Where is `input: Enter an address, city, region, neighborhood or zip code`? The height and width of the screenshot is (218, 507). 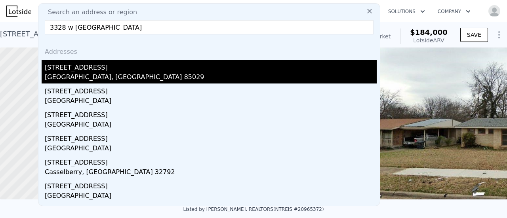 input: Enter an address, city, region, neighborhood or zip code is located at coordinates (209, 27).